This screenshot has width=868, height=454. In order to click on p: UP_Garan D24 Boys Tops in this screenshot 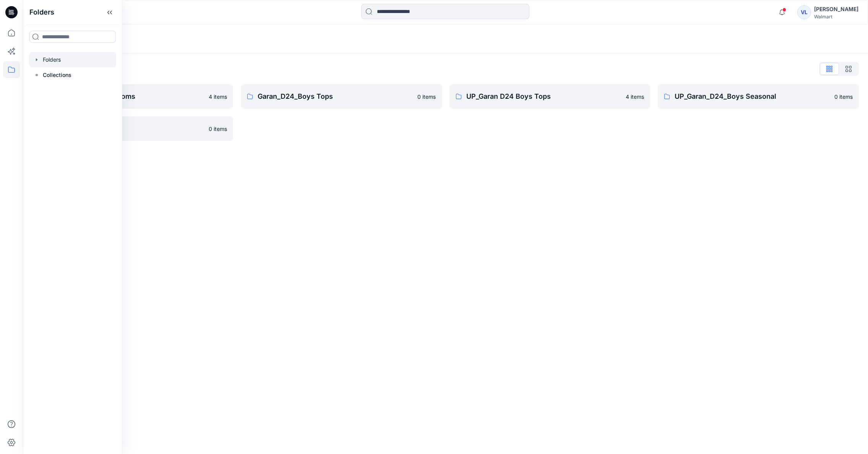, I will do `click(544, 96)`.